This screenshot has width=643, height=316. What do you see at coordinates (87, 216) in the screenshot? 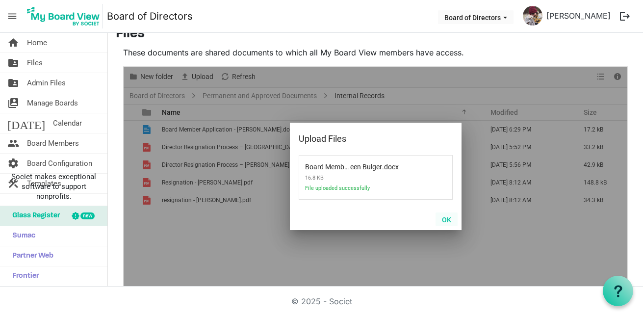
I see `div: new` at bounding box center [87, 216].